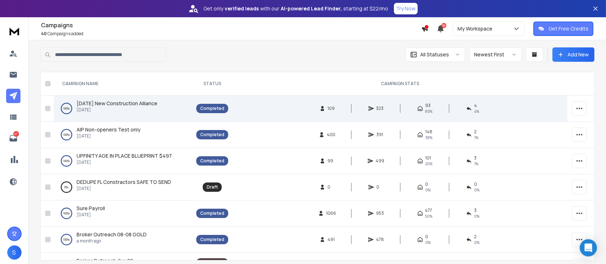  I want to click on span: 20 %, so click(429, 164).